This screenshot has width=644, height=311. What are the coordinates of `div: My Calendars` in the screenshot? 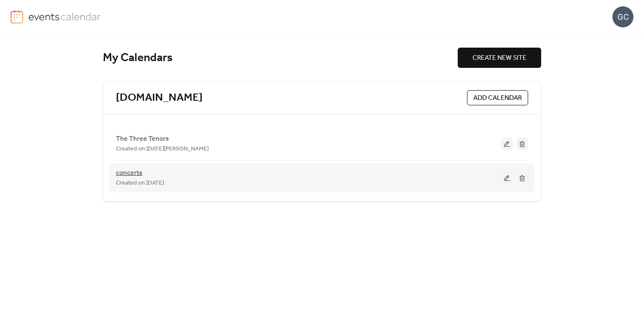 It's located at (280, 58).